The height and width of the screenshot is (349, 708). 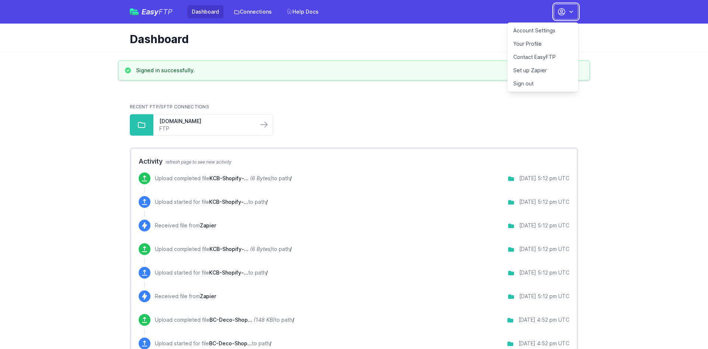 I want to click on a: FTP, so click(x=206, y=129).